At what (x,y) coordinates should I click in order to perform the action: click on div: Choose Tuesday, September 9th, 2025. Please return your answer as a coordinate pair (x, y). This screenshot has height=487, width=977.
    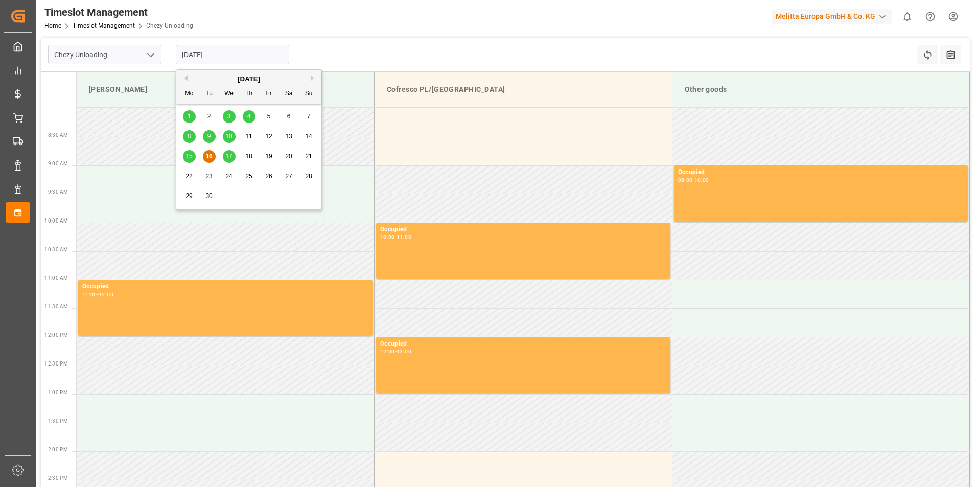
    Looking at the image, I should click on (209, 136).